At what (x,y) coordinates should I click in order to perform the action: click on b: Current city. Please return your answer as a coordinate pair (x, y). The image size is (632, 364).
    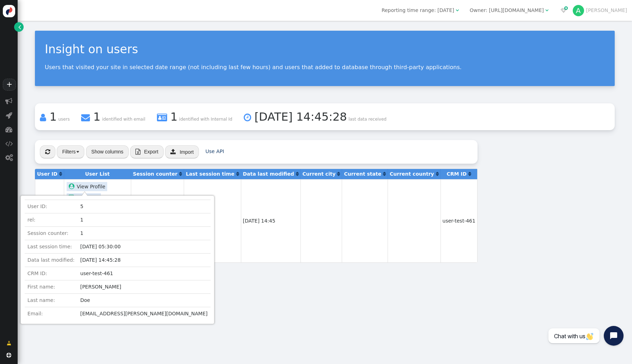
    Looking at the image, I should click on (319, 174).